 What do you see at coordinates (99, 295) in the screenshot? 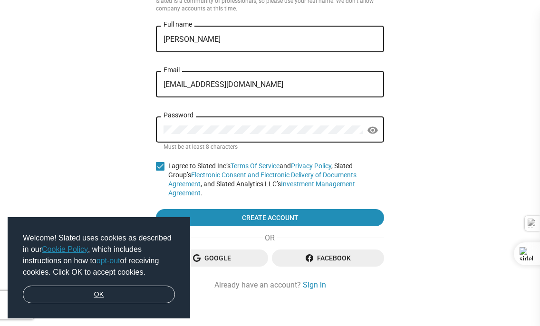
I see `a: dismiss cookie message` at bounding box center [99, 295].